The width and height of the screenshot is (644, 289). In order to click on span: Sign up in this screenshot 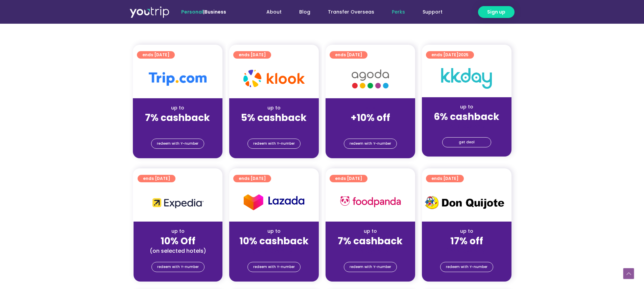, I will do `click(496, 12)`.